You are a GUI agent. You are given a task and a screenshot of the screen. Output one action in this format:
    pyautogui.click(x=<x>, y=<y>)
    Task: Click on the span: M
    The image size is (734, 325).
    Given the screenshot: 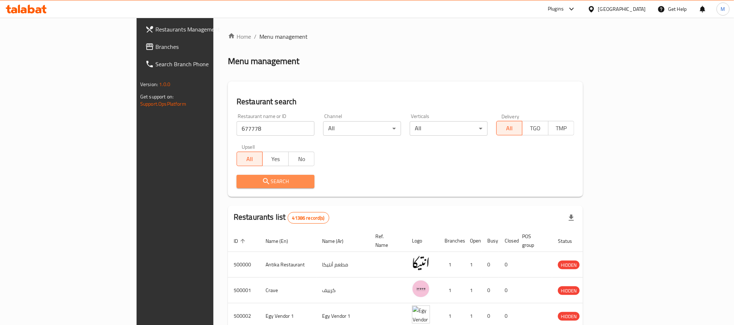 What is the action you would take?
    pyautogui.click(x=723, y=9)
    